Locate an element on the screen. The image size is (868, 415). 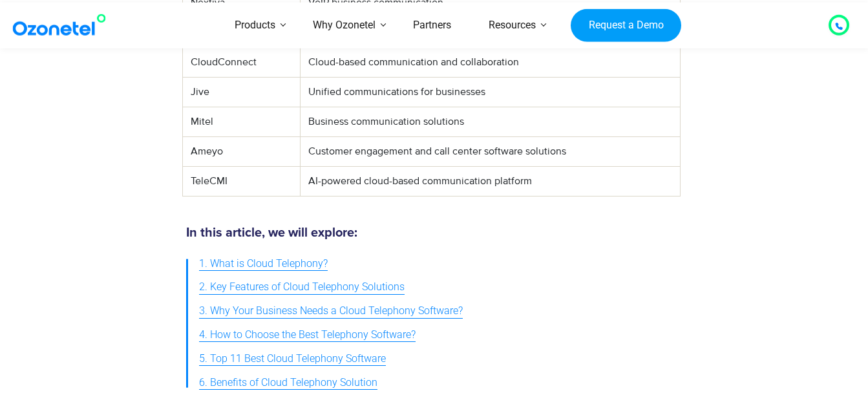
td: Cloud-based communication and collaboration is located at coordinates (490, 62).